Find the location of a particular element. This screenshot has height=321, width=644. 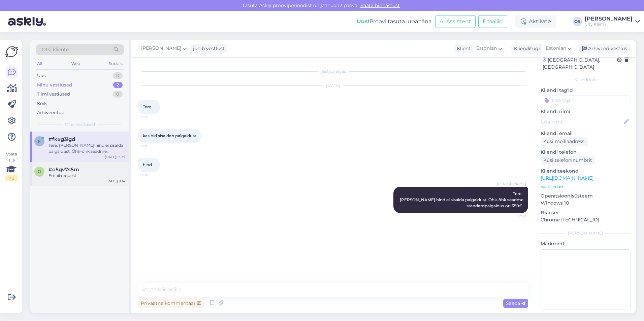

div: Klienditugi is located at coordinates (526, 49).